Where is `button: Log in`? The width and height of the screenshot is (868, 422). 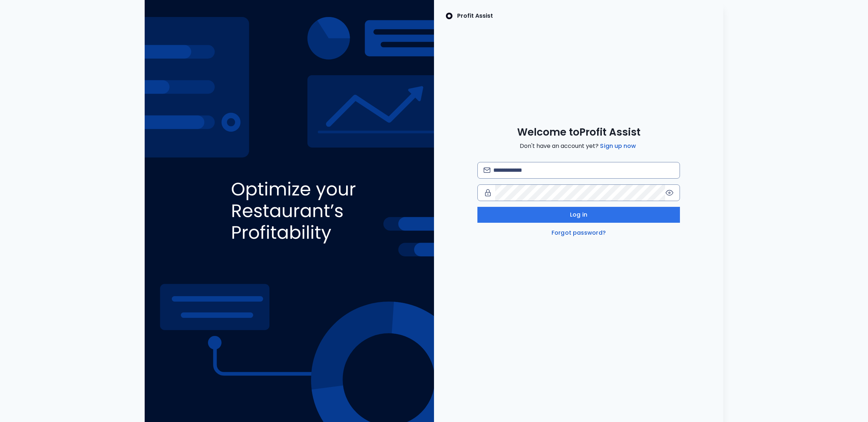
button: Log in is located at coordinates (579, 215).